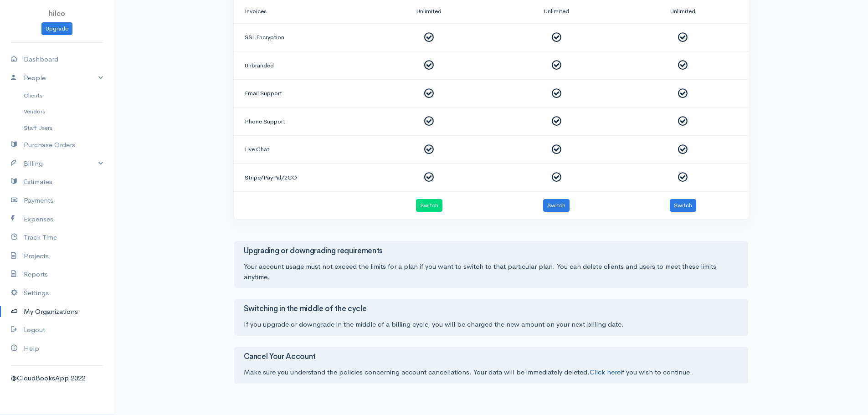 This screenshot has width=868, height=415. I want to click on div: Your account usage must not exceed the limits for a plan if you want to switch to that particular..., so click(492, 272).